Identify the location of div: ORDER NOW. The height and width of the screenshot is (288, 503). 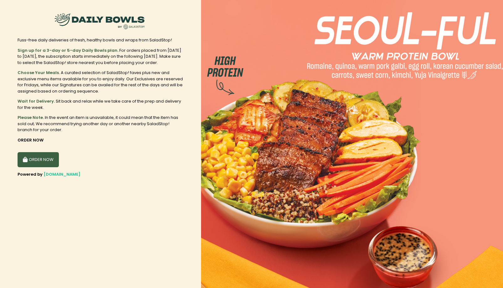
(101, 140).